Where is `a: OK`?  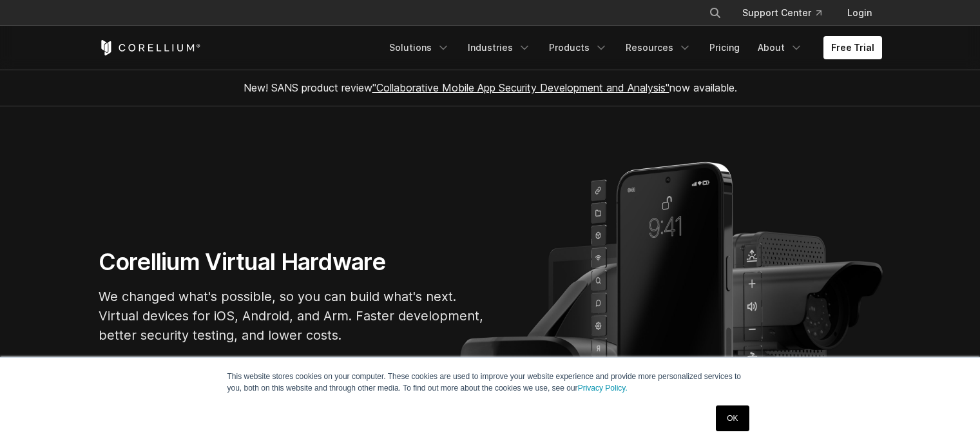
a: OK is located at coordinates (732, 418).